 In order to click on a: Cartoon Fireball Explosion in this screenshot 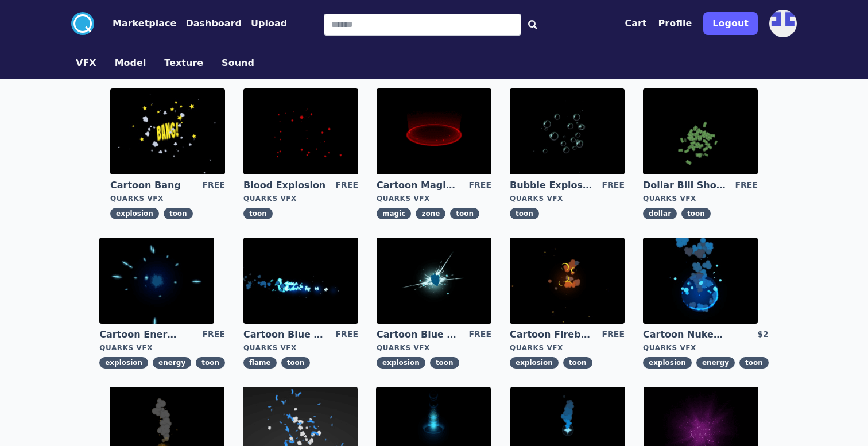, I will do `click(551, 335)`.